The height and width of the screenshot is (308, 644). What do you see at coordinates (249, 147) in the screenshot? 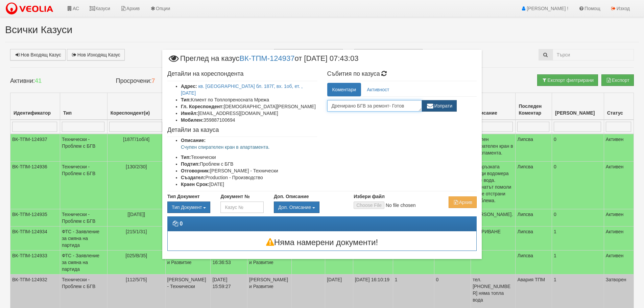
I see `p: Счупен спирателен кран в апартамента.` at bounding box center [249, 147].